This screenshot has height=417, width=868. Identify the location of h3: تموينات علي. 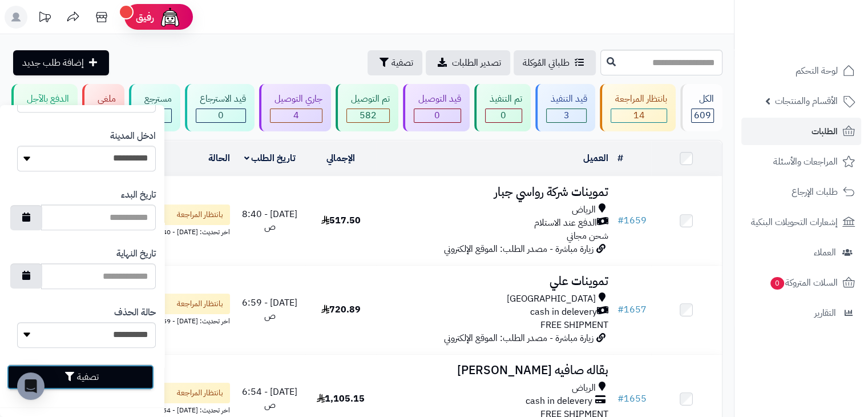
(494, 281).